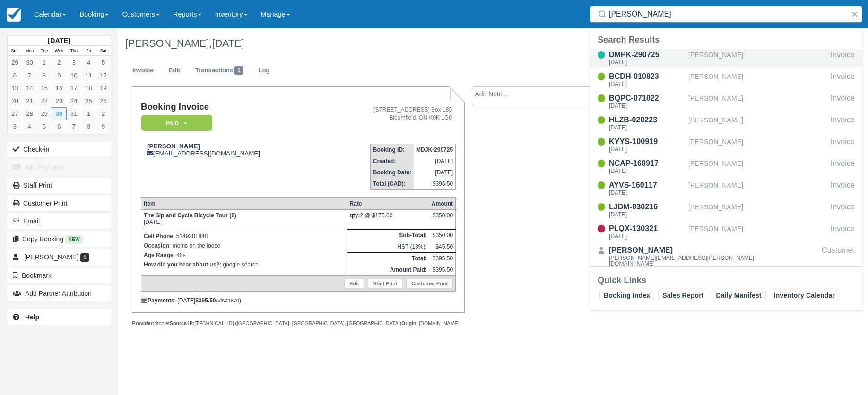  I want to click on b: Help, so click(32, 317).